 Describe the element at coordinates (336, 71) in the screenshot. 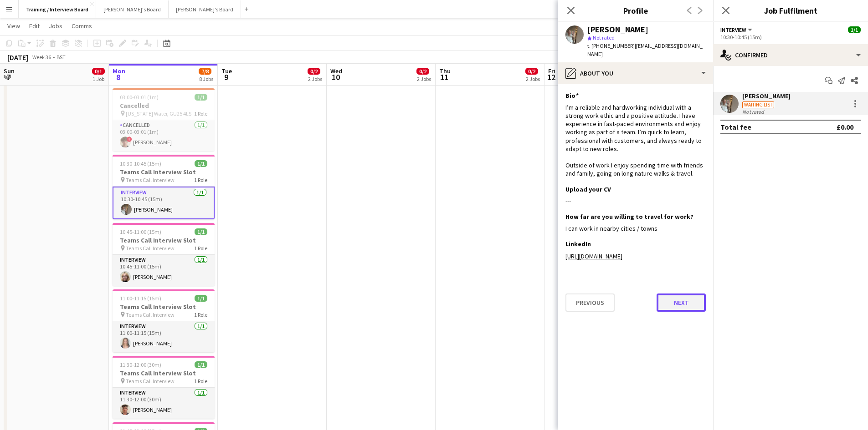

I see `span: Wed` at that location.